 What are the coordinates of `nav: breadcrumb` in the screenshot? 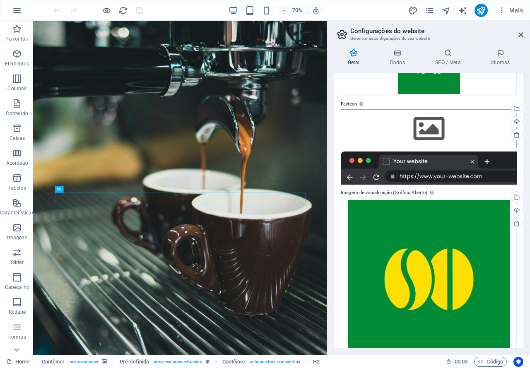 It's located at (181, 362).